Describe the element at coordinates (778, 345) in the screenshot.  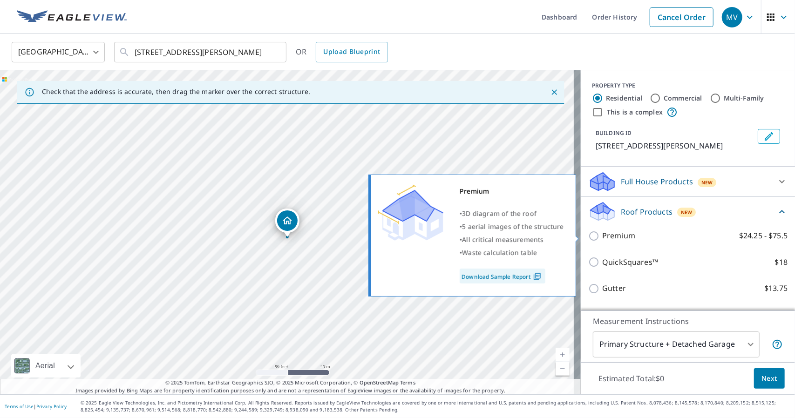
I see `span: Your report will include the primary structure and a detached garage if one exists.` at that location.